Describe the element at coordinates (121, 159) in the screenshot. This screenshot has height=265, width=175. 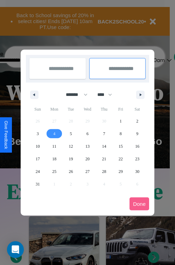
I see `span: 22` at that location.